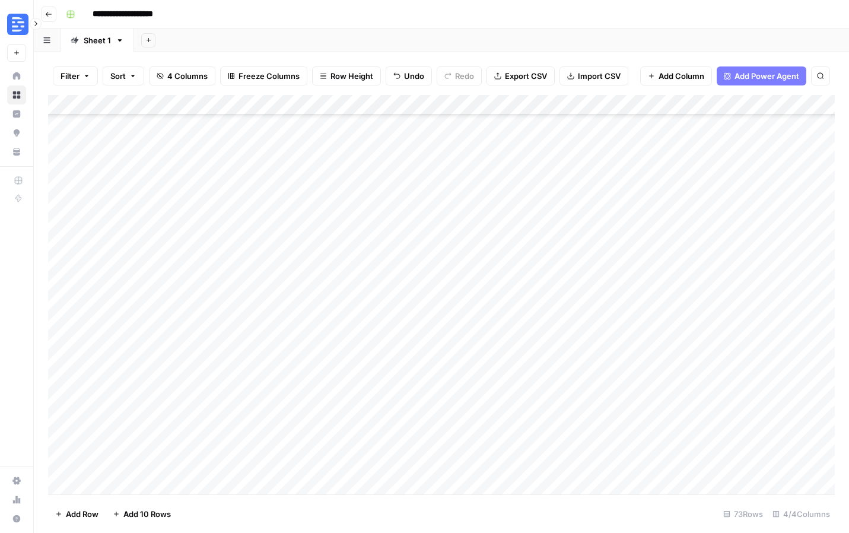 The width and height of the screenshot is (849, 533). Describe the element at coordinates (269, 76) in the screenshot. I see `span: Freeze Columns` at that location.